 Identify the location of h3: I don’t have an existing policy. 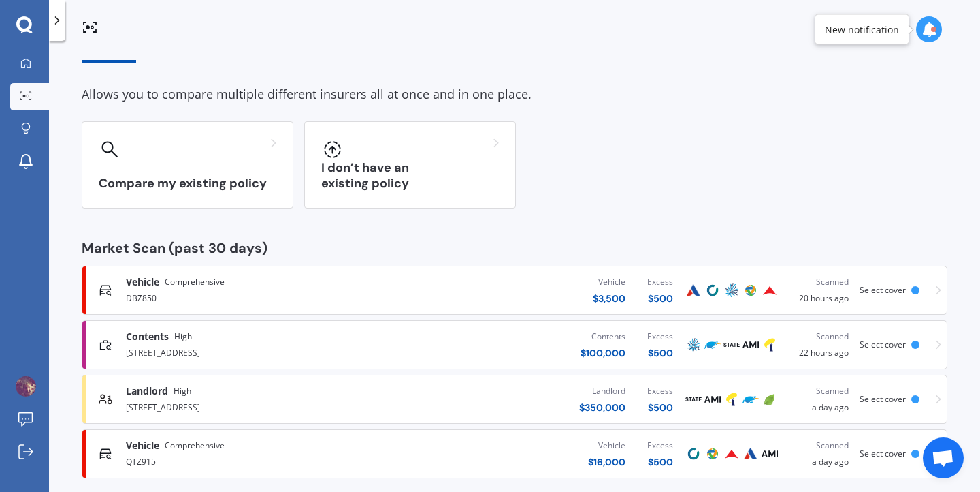
(410, 176).